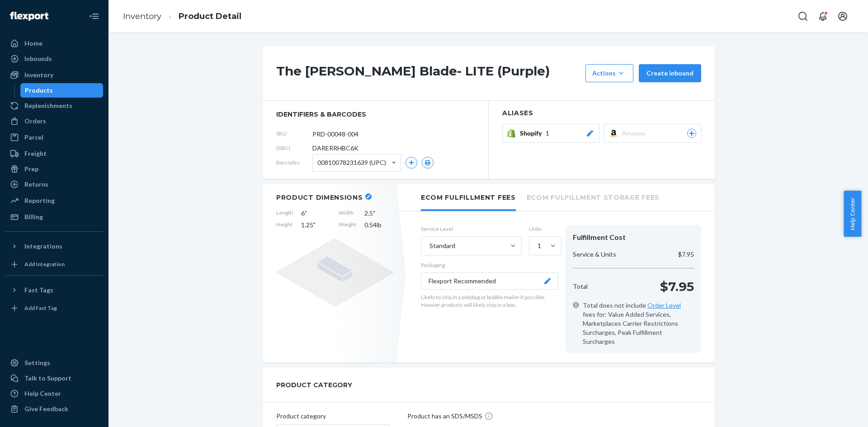 The image size is (868, 427). I want to click on a: Settings, so click(55, 363).